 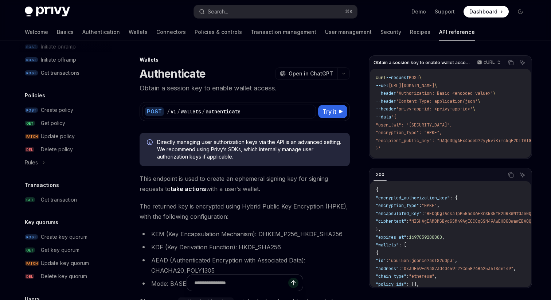 What do you see at coordinates (422, 63) in the screenshot?
I see `span: Obtain a session key to enable wallet access.` at bounding box center [422, 63].